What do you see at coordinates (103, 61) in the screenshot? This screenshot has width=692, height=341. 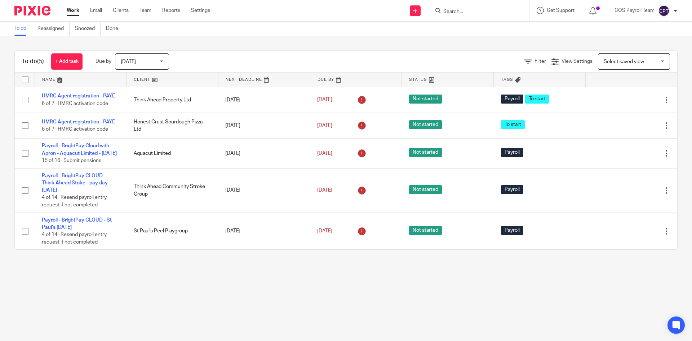 I see `p: Due by` at bounding box center [103, 61].